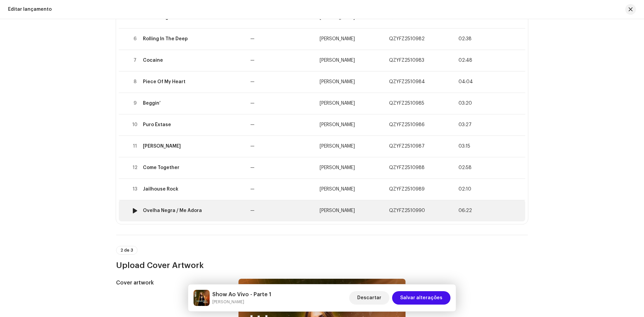 The image size is (644, 317). What do you see at coordinates (407, 39) in the screenshot?
I see `span: QZYFZ2510982` at bounding box center [407, 39].